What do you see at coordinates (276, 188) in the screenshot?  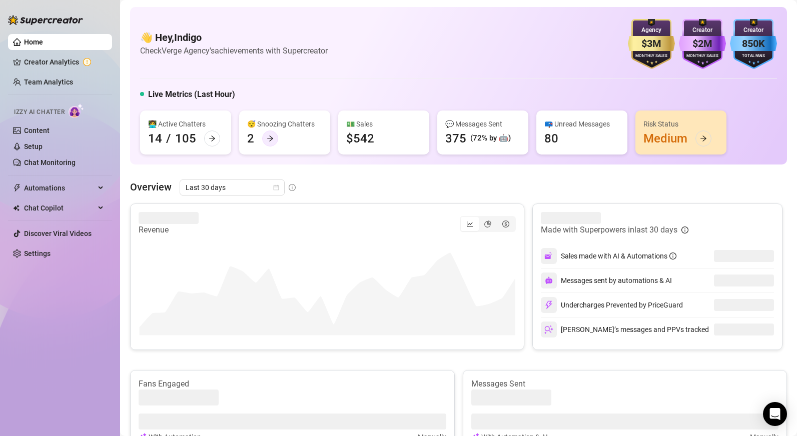 I see `span: calendar` at bounding box center [276, 188].